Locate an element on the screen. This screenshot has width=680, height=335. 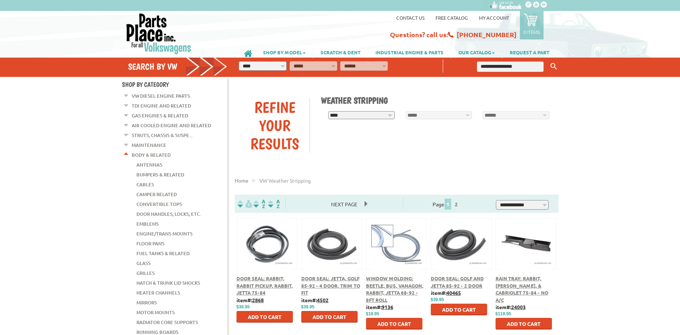
a: Bumpers & Related is located at coordinates (160, 174).